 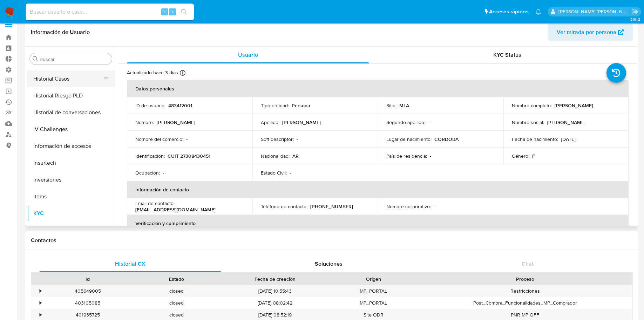 I want to click on a: Salir, so click(x=634, y=12).